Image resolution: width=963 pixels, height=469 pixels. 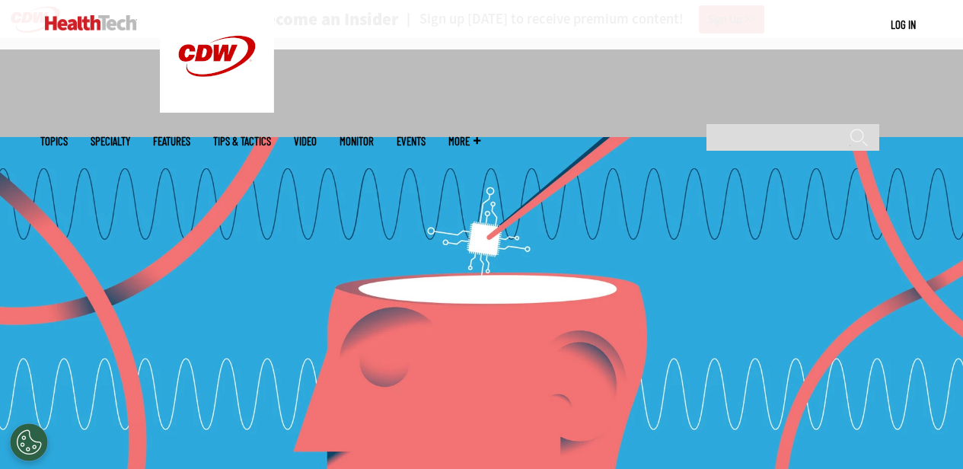 I want to click on div: User menu, so click(x=902, y=24).